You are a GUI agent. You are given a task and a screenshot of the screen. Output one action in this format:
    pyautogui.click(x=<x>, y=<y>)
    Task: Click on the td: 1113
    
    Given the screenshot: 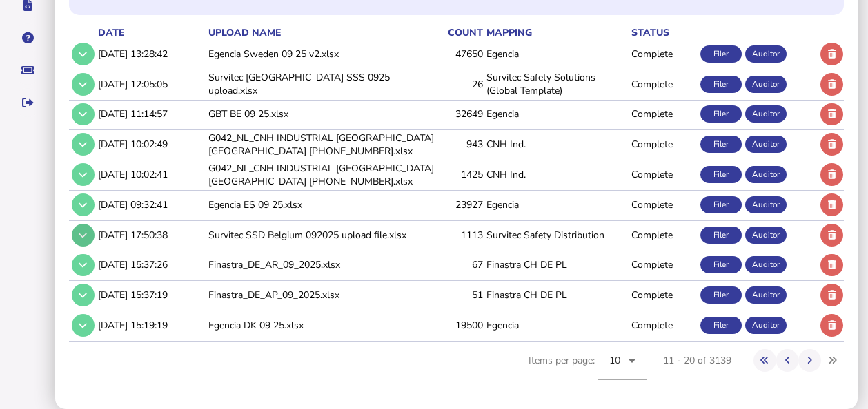 What is the action you would take?
    pyautogui.click(x=462, y=234)
    